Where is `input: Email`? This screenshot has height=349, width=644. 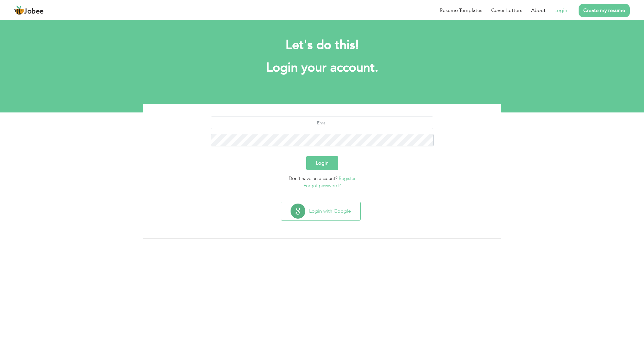 input: Email is located at coordinates (322, 123).